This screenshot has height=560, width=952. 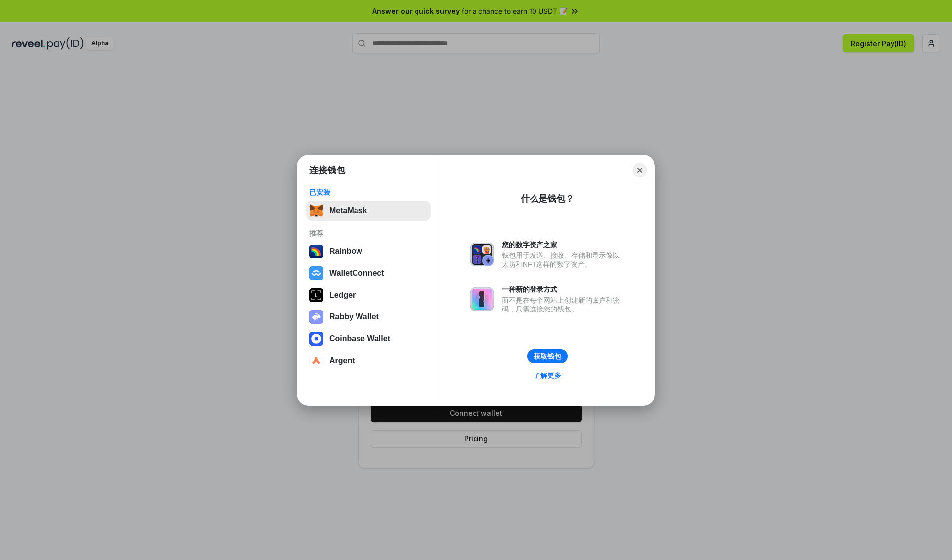 What do you see at coordinates (563, 304) in the screenshot?
I see `div: 而不是在每个网站上创建新的账户和密码，只需连接您的钱包。` at bounding box center [563, 304].